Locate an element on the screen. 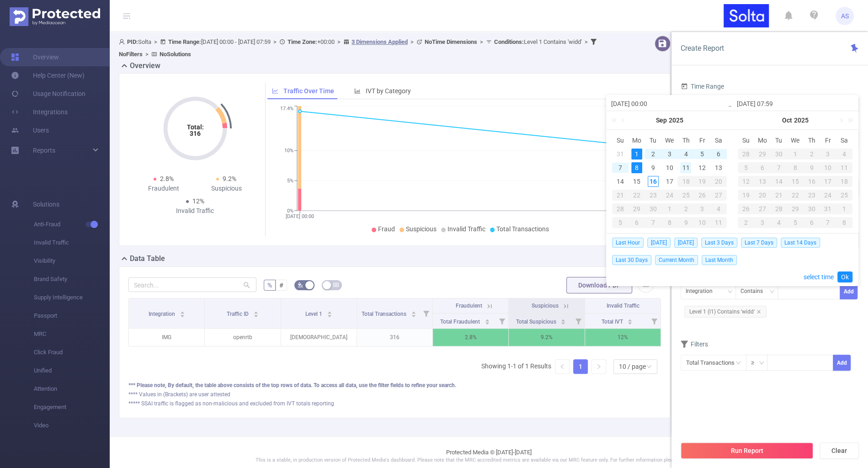 The image size is (868, 468). div: Integration is located at coordinates (702, 291).